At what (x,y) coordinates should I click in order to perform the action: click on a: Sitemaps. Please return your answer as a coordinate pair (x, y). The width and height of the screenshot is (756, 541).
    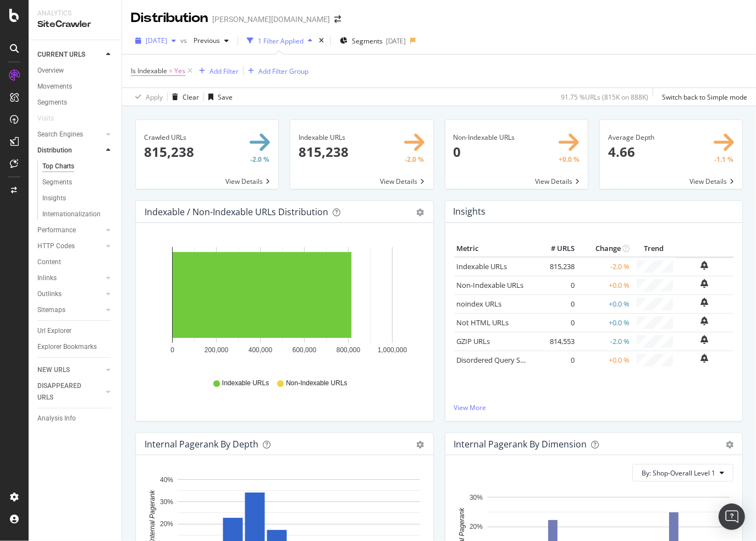
    Looking at the image, I should click on (70, 310).